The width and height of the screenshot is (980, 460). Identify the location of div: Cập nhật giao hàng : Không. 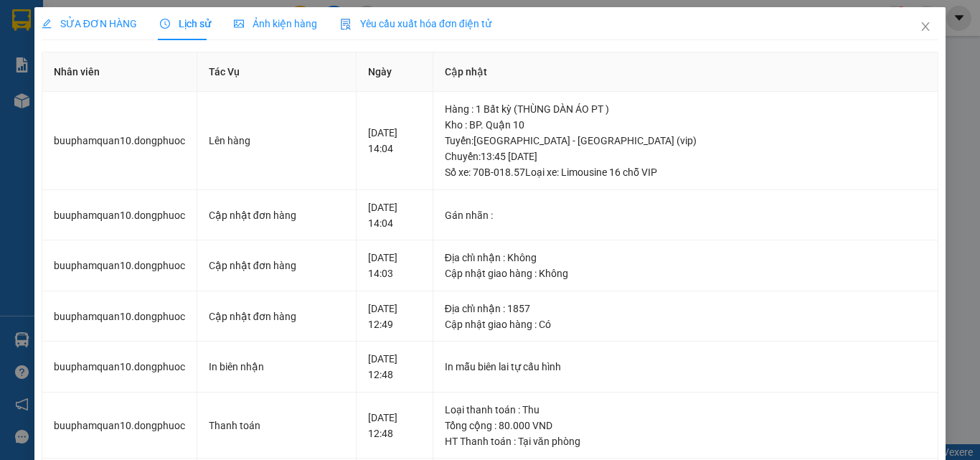
(685, 273).